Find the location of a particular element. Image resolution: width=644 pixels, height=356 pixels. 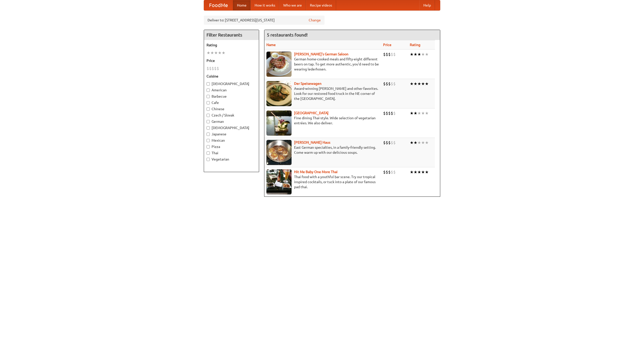

input: Czech / Slovak is located at coordinates (208, 115).